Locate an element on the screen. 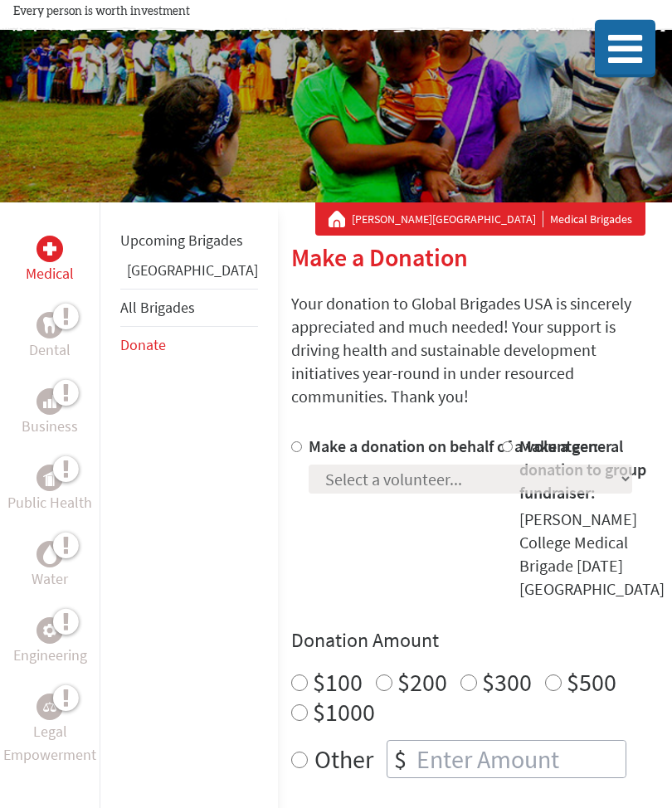 The height and width of the screenshot is (808, 672). div: Engineering is located at coordinates (50, 632).